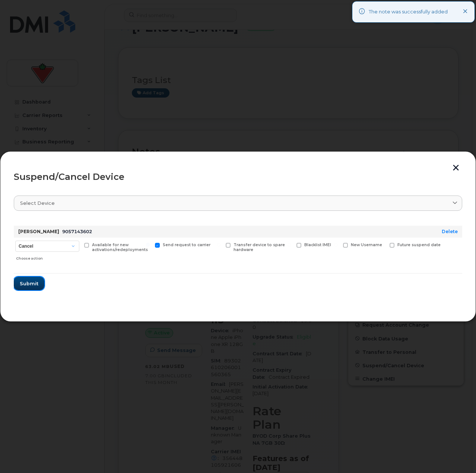 The image size is (476, 473). Describe the element at coordinates (120, 247) in the screenshot. I see `span: Available for new activations/redeployments` at that location.